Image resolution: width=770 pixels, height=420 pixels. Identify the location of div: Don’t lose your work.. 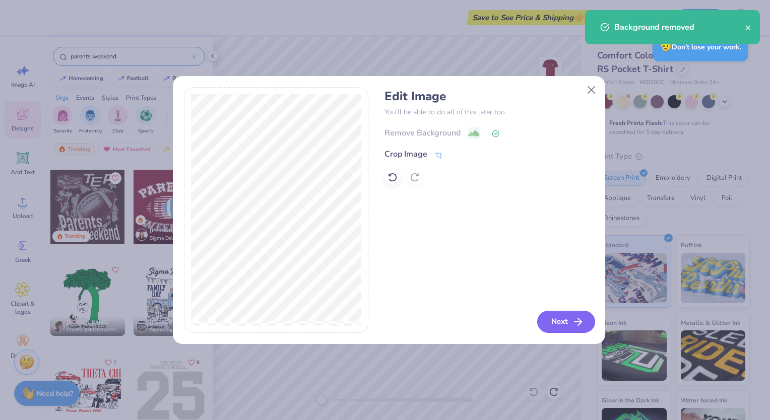
(701, 46).